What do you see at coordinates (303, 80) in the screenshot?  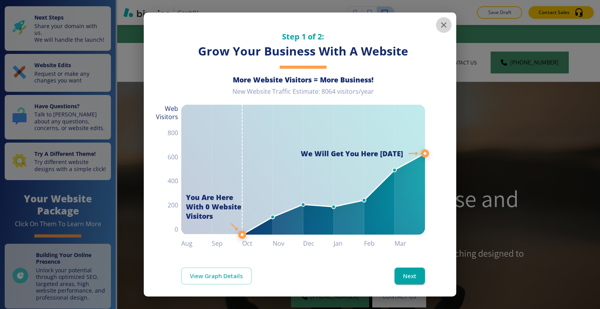 I see `h6: More Website Visitors = More Business!` at bounding box center [303, 80].